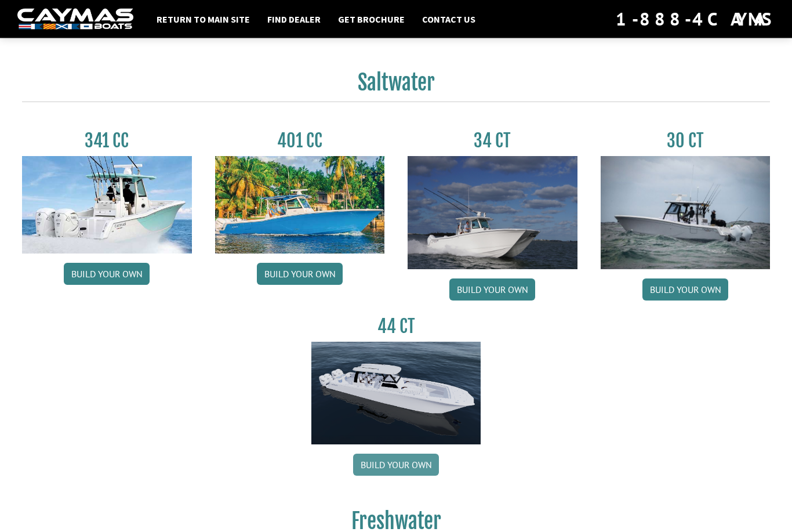 Image resolution: width=792 pixels, height=532 pixels. Describe the element at coordinates (396, 326) in the screenshot. I see `h3: 44 CT` at that location.